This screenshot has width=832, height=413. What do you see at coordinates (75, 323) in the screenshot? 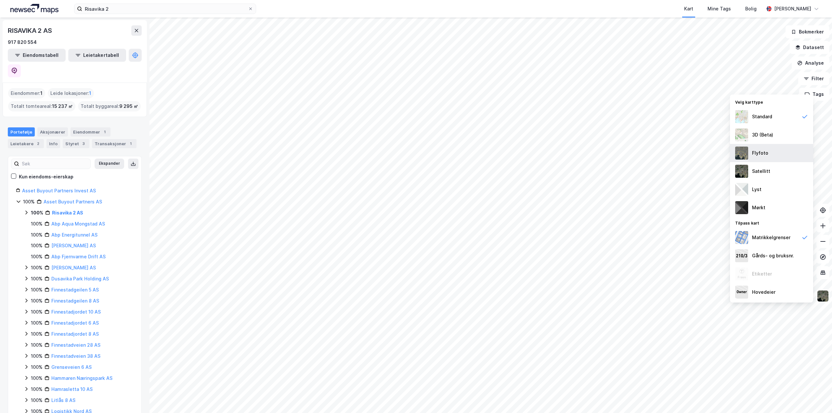
I see `a: Finnestadjordet 6 AS` at bounding box center [75, 323].